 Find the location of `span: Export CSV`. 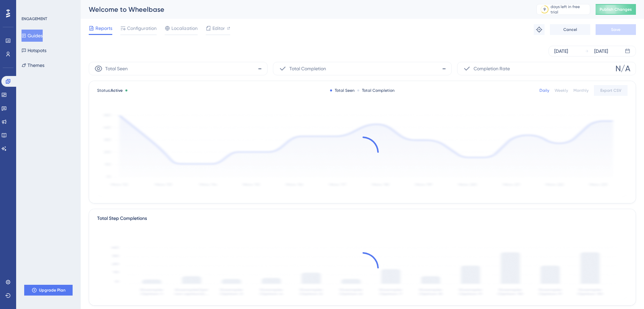

span: Export CSV is located at coordinates (611, 90).